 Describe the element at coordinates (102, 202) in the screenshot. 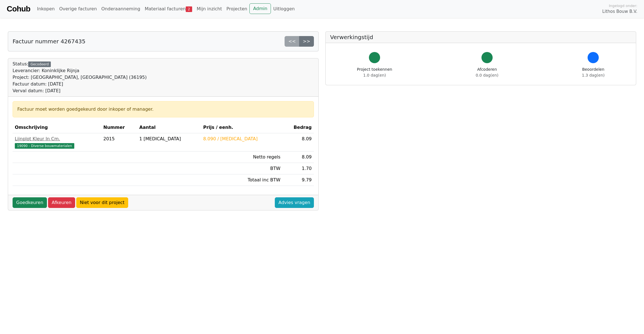

I see `a: Niet voor dit project` at that location.